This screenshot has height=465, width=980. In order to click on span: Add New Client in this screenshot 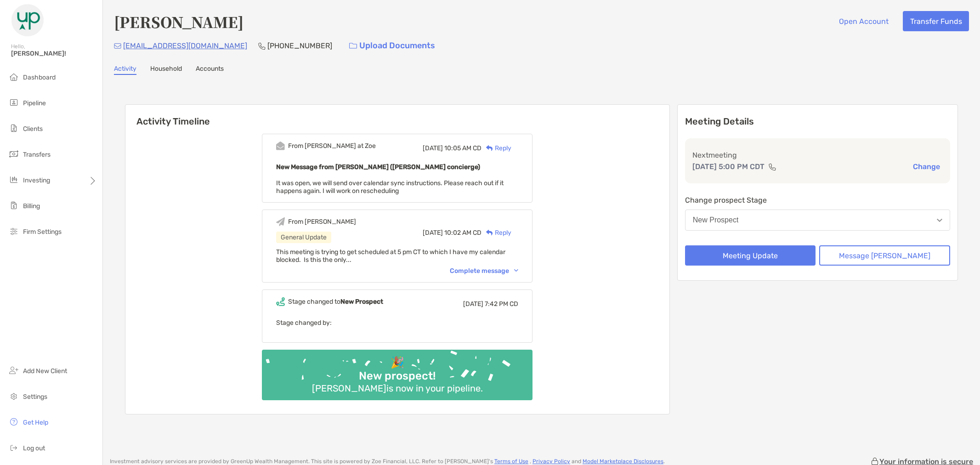, I will do `click(45, 371)`.